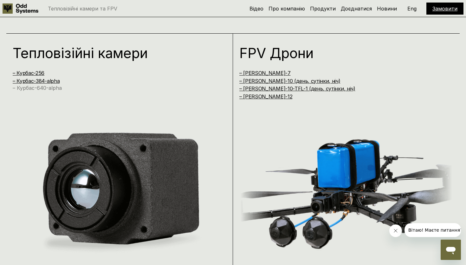 The image size is (466, 265). I want to click on a: Про компанію, so click(287, 9).